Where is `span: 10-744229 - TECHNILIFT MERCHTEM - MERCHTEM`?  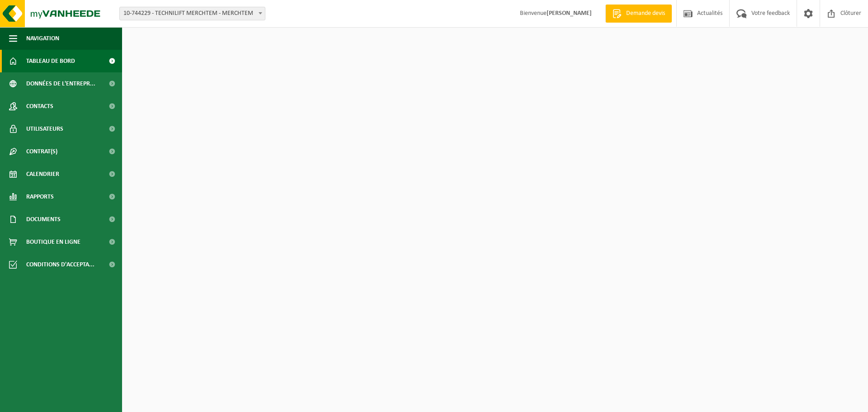 span: 10-744229 - TECHNILIFT MERCHTEM - MERCHTEM is located at coordinates (192, 13).